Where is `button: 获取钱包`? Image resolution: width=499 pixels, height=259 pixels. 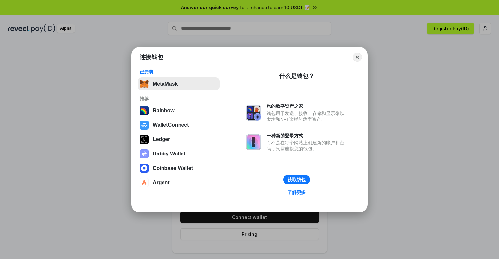 button: 获取钱包 is located at coordinates (297, 180).